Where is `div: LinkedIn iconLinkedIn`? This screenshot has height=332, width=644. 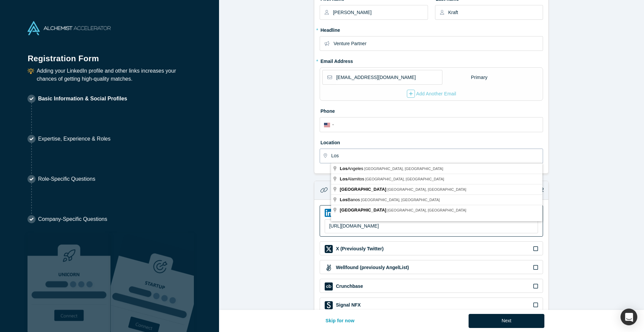 div: LinkedIn iconLinkedIn is located at coordinates (431, 221).